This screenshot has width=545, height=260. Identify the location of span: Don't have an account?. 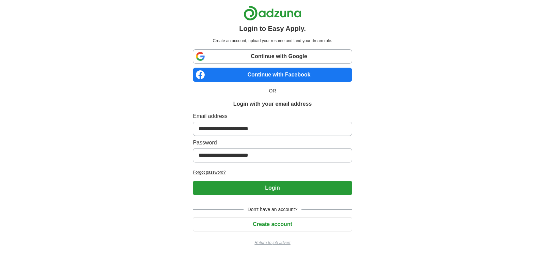
(272, 210).